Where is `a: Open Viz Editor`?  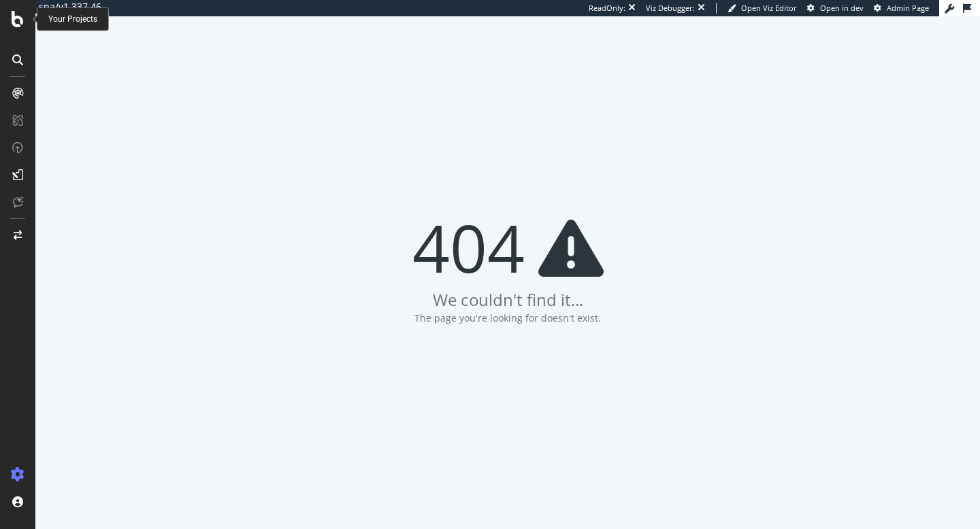
a: Open Viz Editor is located at coordinates (762, 8).